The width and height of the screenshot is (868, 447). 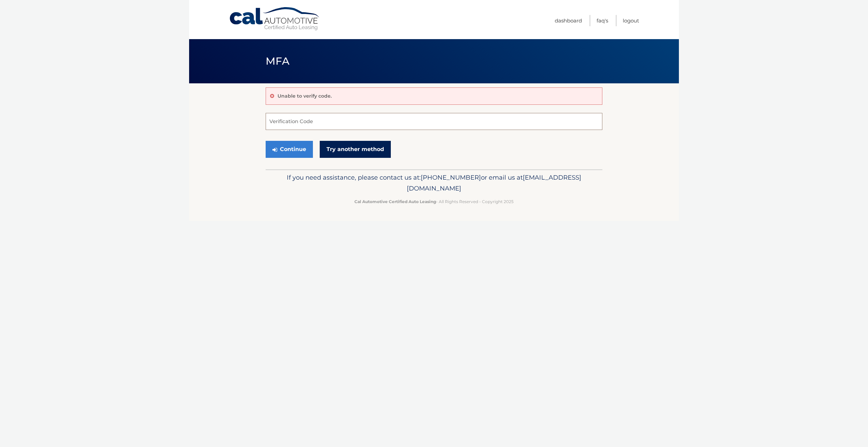 What do you see at coordinates (289, 150) in the screenshot?
I see `button: Continue` at bounding box center [289, 150].